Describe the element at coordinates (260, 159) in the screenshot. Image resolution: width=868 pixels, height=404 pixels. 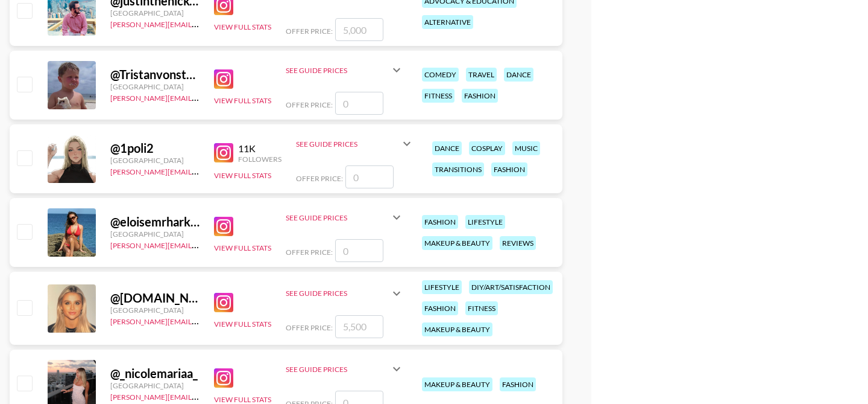
I see `div: Followers` at that location.